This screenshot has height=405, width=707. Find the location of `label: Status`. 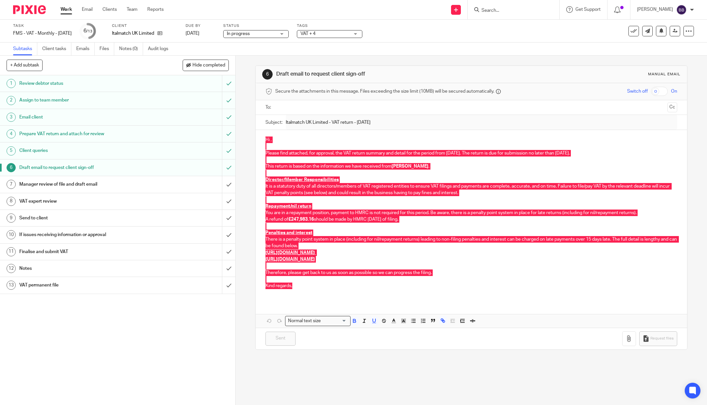

label: Status is located at coordinates (256, 26).